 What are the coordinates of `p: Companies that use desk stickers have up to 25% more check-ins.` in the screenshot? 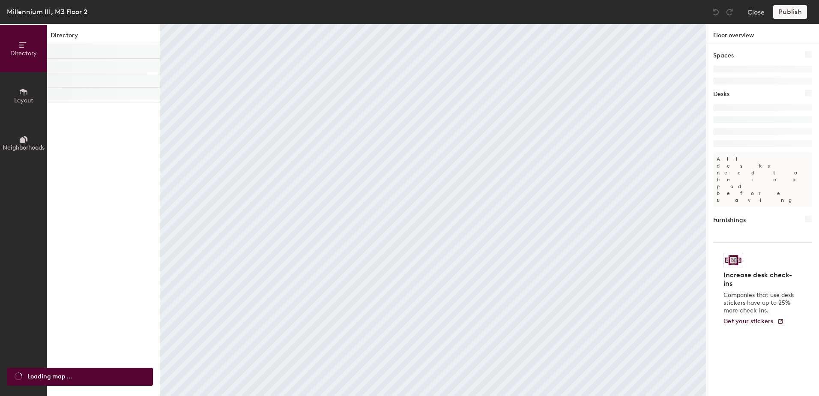 It's located at (760, 303).